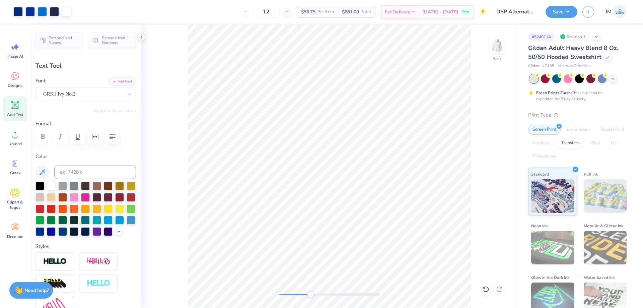 Image resolution: width=643 pixels, height=308 pixels. I want to click on div: # 524011A, so click(541, 36).